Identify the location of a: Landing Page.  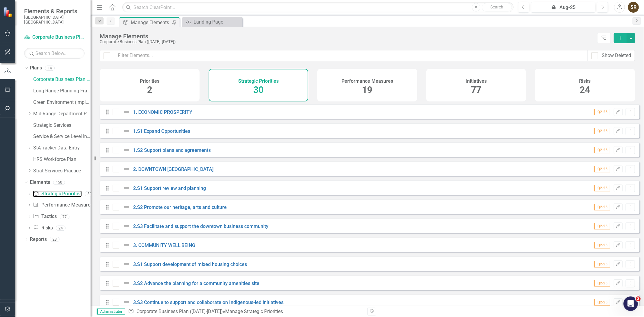
(212, 22).